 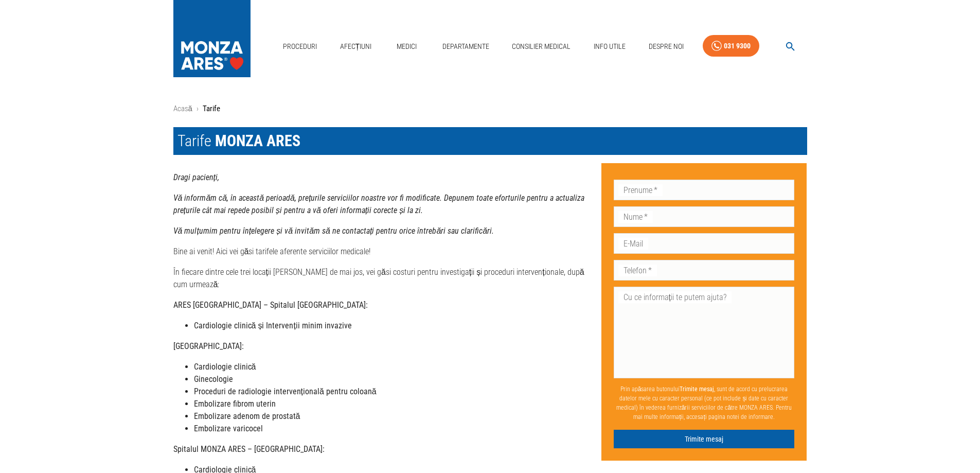 I want to click on a: Medici, so click(x=407, y=47).